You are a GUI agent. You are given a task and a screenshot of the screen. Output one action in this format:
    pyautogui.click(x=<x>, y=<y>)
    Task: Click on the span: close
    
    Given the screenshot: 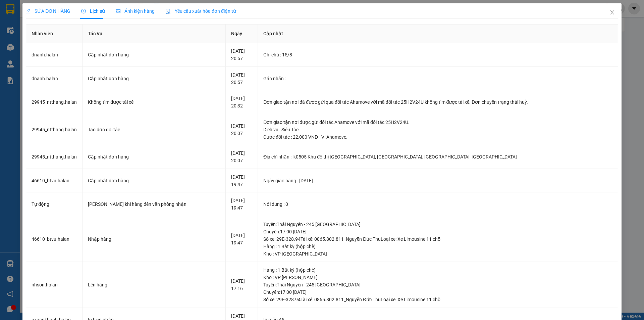 What is the action you would take?
    pyautogui.click(x=612, y=12)
    